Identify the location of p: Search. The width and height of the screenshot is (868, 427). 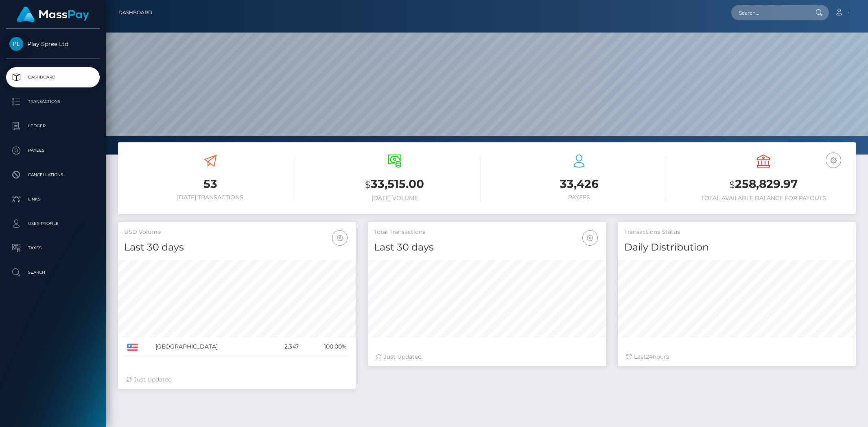
(53, 273).